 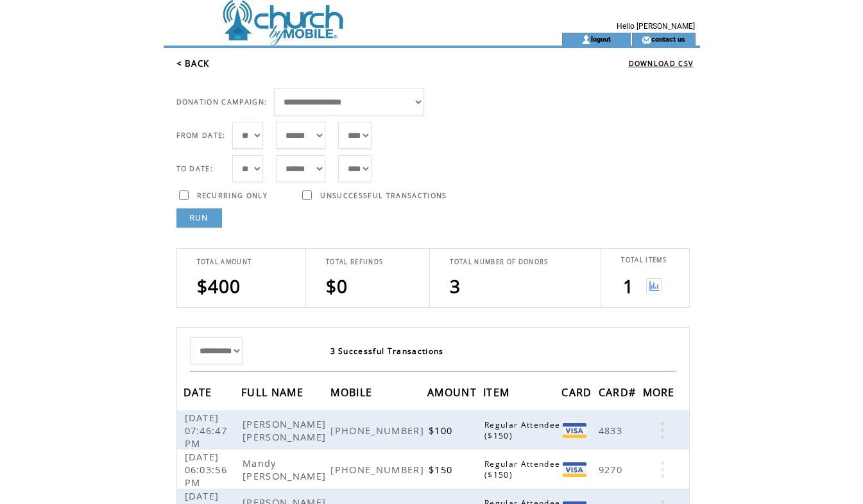 I want to click on span: TOTAL AMOUNT, so click(x=224, y=261).